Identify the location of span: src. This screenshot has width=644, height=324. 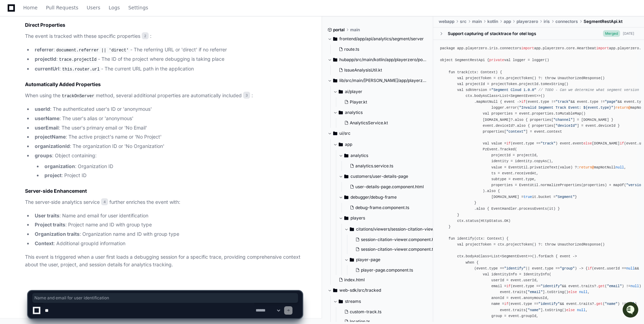
(463, 22).